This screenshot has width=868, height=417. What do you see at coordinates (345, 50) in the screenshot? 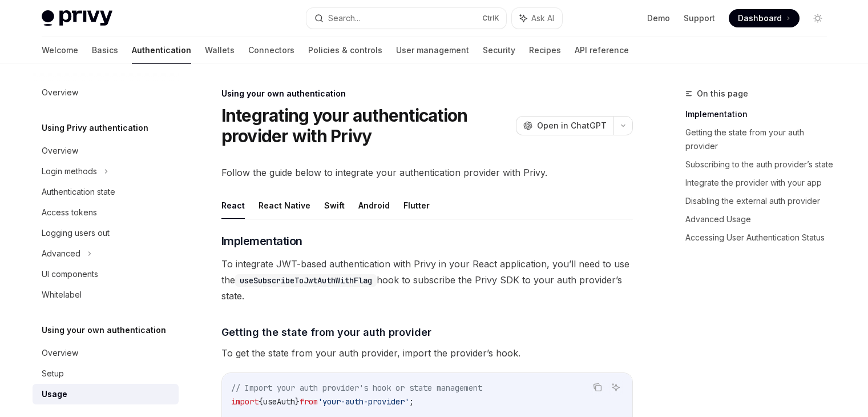
I see `a: Policies & controls` at bounding box center [345, 50].